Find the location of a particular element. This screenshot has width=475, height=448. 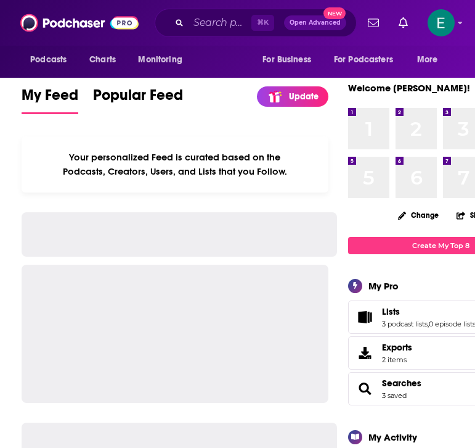

span: Monitoring is located at coordinates (160, 60).